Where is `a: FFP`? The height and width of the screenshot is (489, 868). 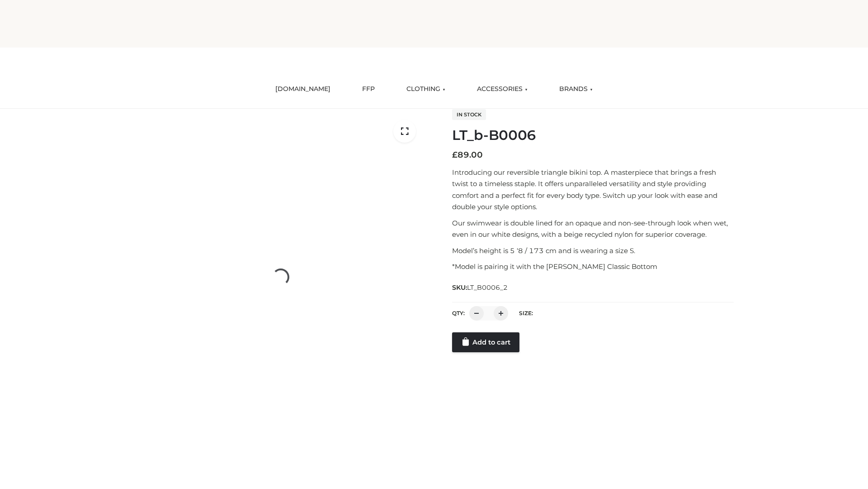
a: FFP is located at coordinates (368, 89).